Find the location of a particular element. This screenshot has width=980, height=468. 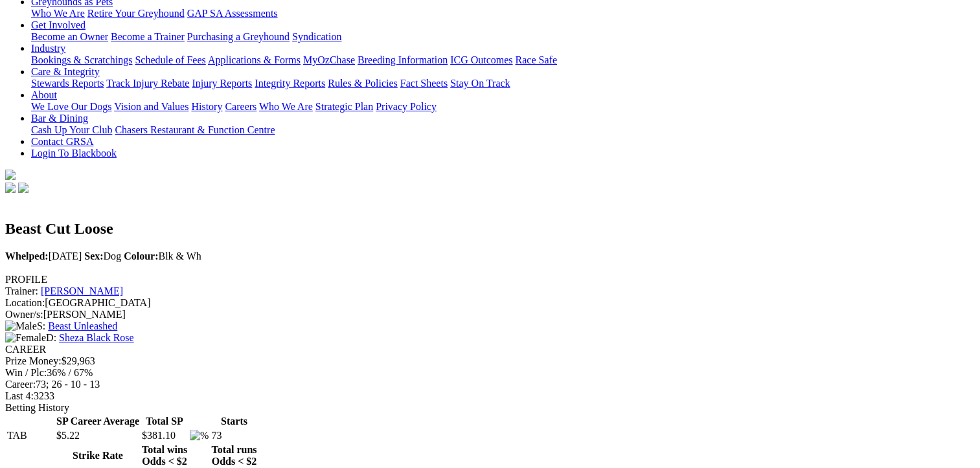

a: Vision and Values is located at coordinates (151, 106).